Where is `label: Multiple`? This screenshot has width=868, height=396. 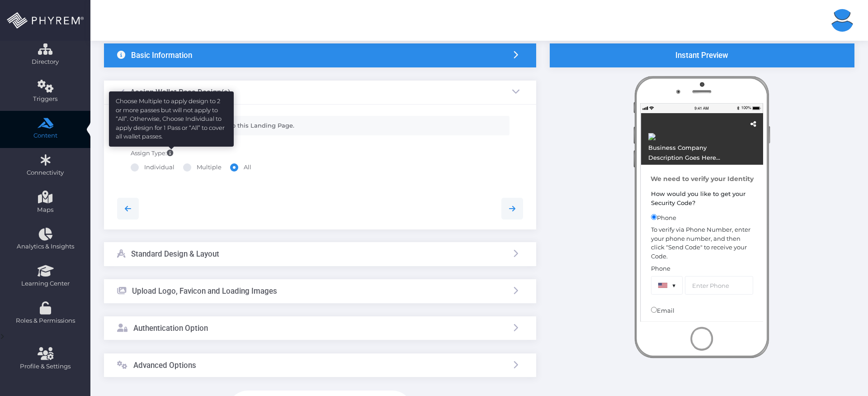
label: Multiple is located at coordinates (202, 168).